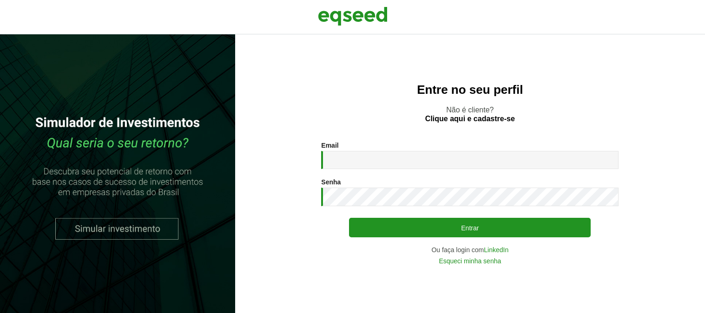 The width and height of the screenshot is (705, 313). What do you see at coordinates (470, 261) in the screenshot?
I see `a: Esqueci minha senha` at bounding box center [470, 261].